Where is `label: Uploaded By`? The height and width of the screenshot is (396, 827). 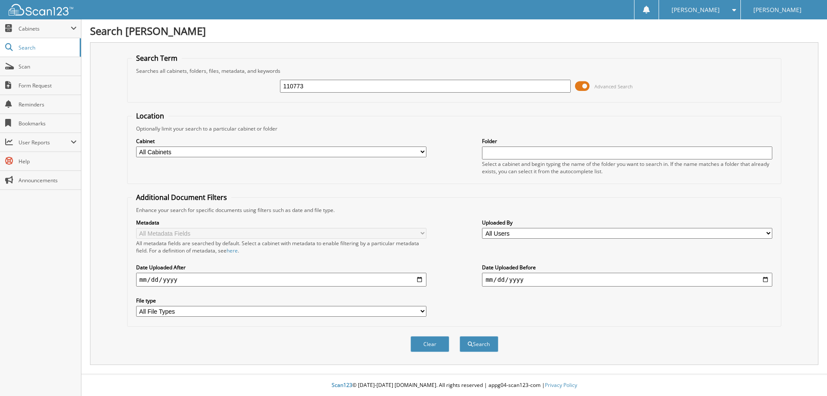
label: Uploaded By is located at coordinates (627, 222).